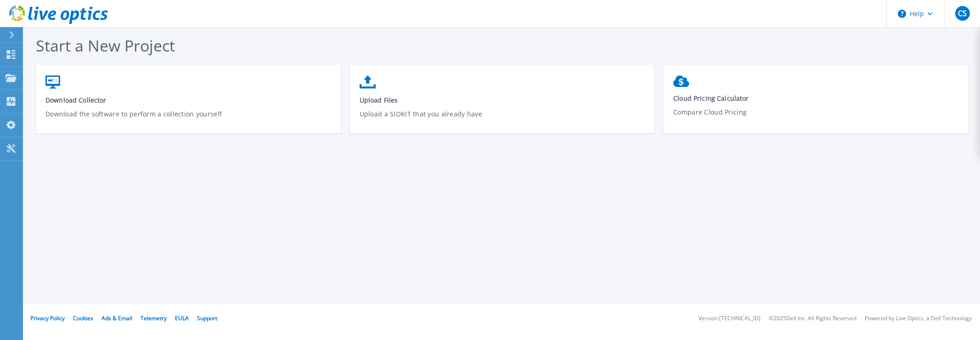 The height and width of the screenshot is (340, 980). I want to click on li: © 2025 Dell Inc. All Rights Reserved, so click(812, 318).